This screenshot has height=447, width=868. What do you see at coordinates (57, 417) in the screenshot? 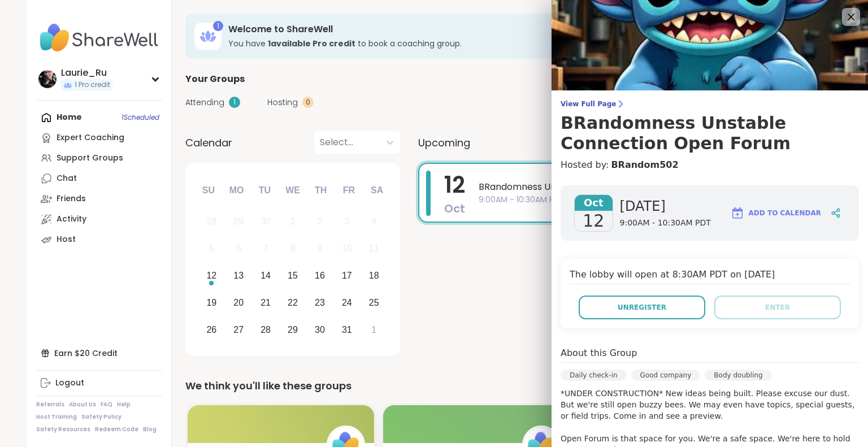
I see `a: Host Training` at bounding box center [57, 417].